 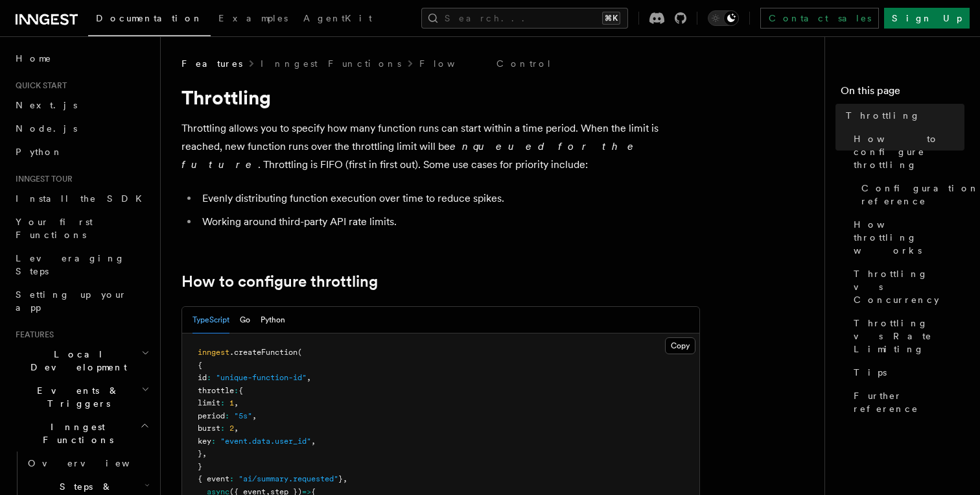 What do you see at coordinates (76, 360) in the screenshot?
I see `span: Local Development` at bounding box center [76, 360].